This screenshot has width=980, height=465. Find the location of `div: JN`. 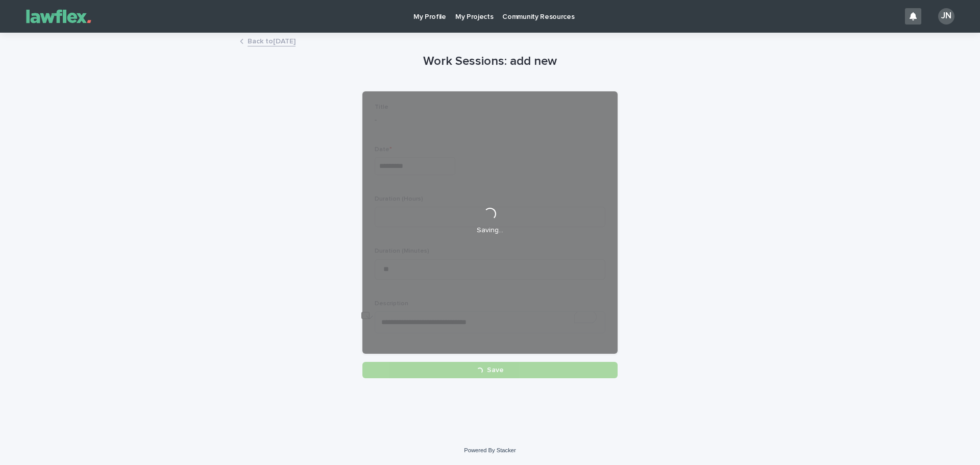

div: JN is located at coordinates (946, 17).